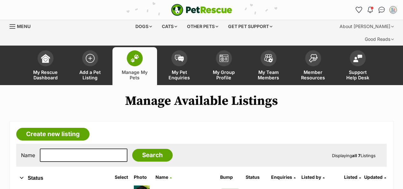 Image resolution: width=403 pixels, height=189 pixels. What do you see at coordinates (358, 58) in the screenshot?
I see `img: help-desk-icon-fdf02630f3aa405de69fd3d07c3f3aa587a6932b1a1747fa1d2bba05be0121f9.svg` at bounding box center [358, 58].